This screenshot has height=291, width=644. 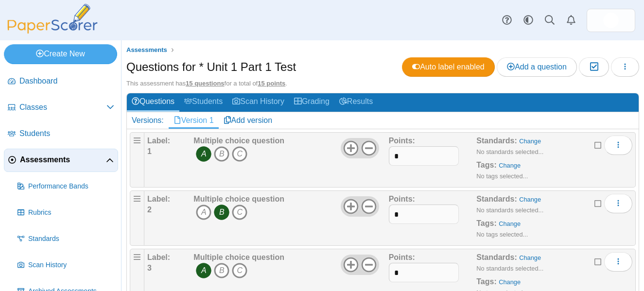 I want to click on span: Students, so click(x=67, y=134).